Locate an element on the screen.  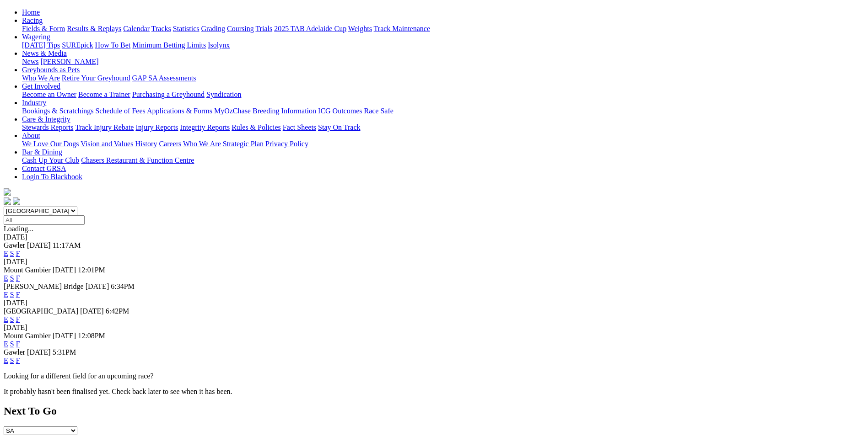
div: Industry is located at coordinates (443, 111).